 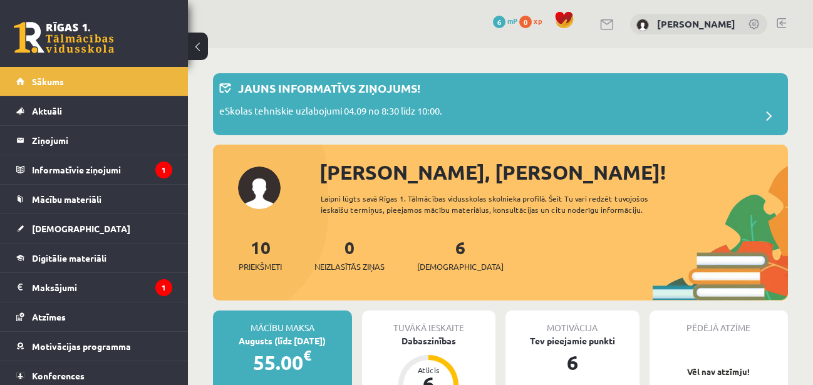 I want to click on span: Atzīmes, so click(x=49, y=317).